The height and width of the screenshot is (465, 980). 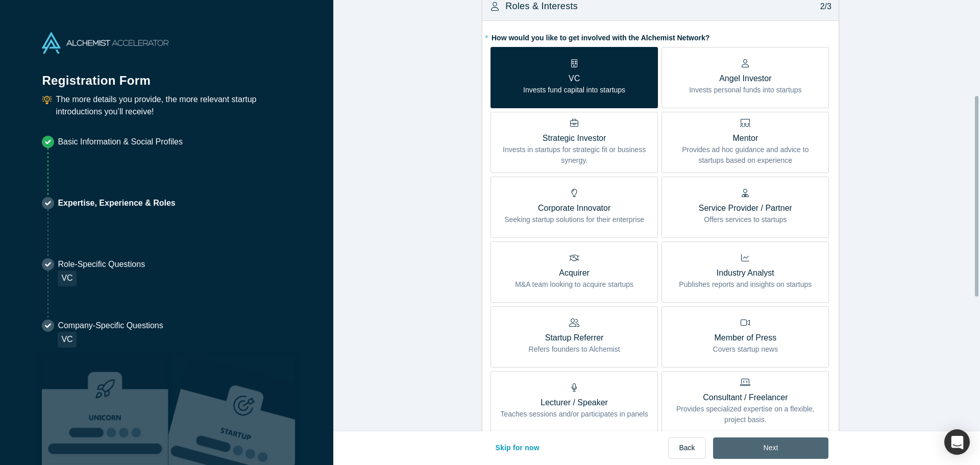 I want to click on p: Provides ad hoc guidance and advice to startups based on experience, so click(x=745, y=155).